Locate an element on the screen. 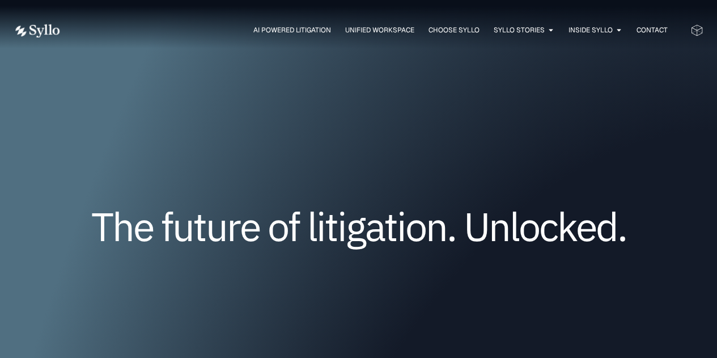 The width and height of the screenshot is (717, 358). nav: Menu is located at coordinates (375, 30).